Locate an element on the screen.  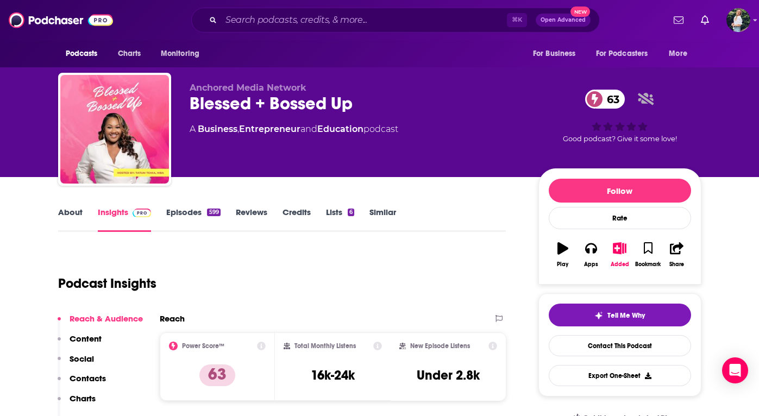
a: 63 is located at coordinates (604, 99).